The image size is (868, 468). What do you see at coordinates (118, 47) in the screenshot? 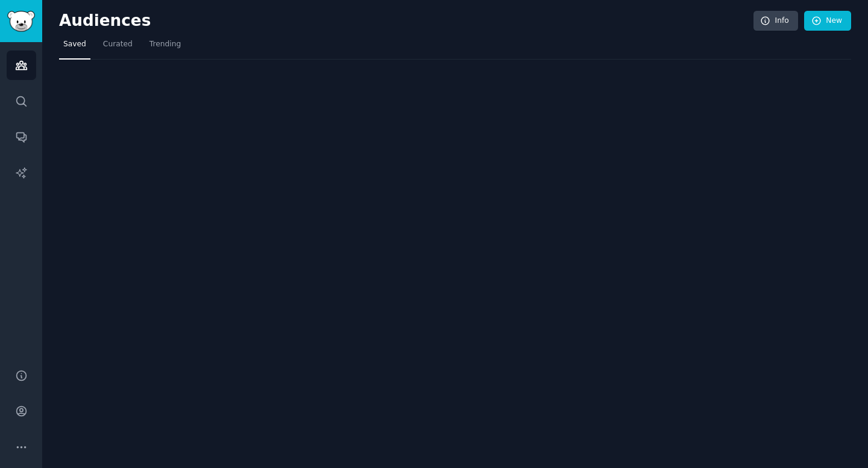
I see `a: Curated` at bounding box center [118, 47].